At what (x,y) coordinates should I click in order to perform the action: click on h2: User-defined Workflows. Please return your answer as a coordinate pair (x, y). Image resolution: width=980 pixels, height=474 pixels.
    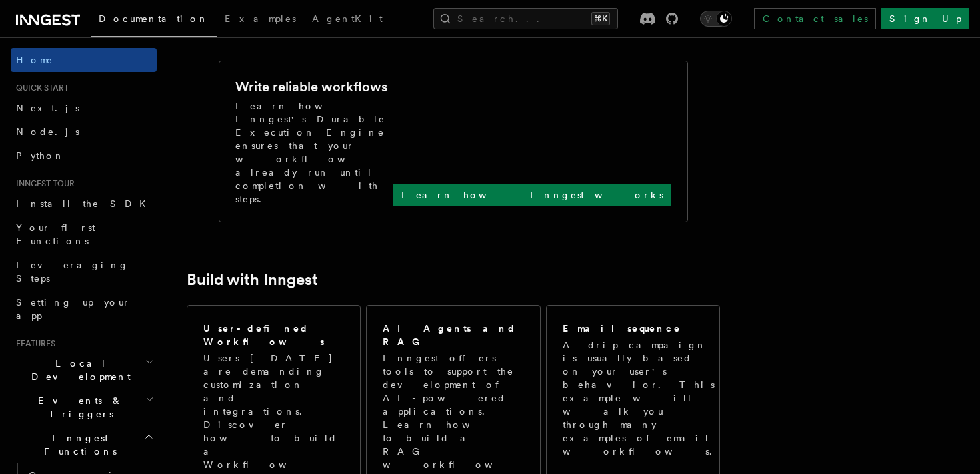
    Looking at the image, I should click on (273, 335).